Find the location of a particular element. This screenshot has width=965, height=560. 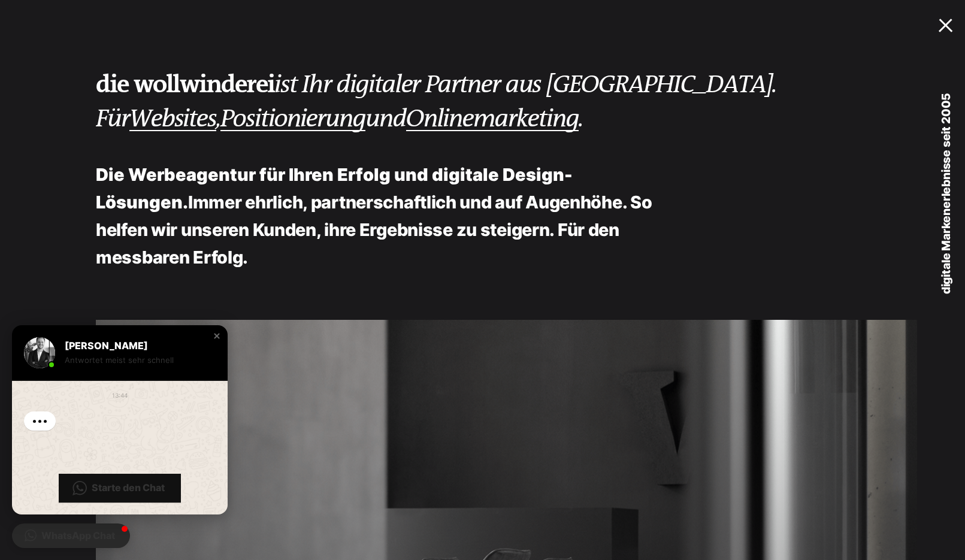

img: Manuel Wollwinder is located at coordinates (40, 353).